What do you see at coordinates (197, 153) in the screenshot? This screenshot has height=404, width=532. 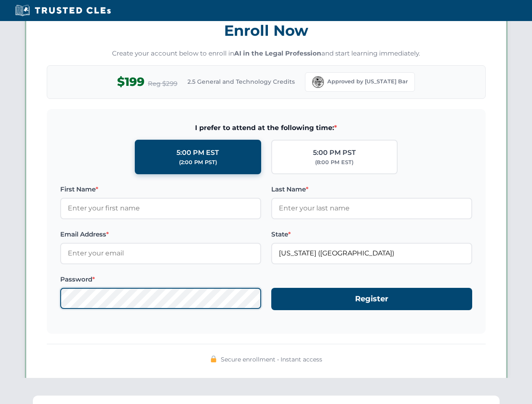 I see `div: 5:00 PM EST` at bounding box center [197, 153].